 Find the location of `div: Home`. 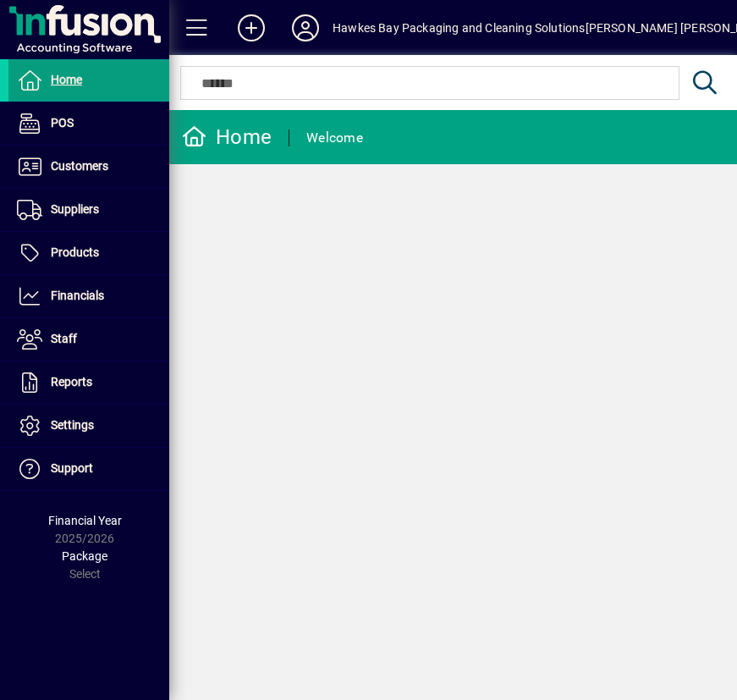

div: Home is located at coordinates (227, 137).